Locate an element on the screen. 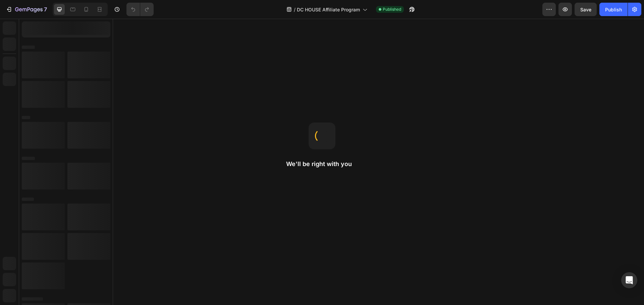 Image resolution: width=644 pixels, height=305 pixels. button: Save is located at coordinates (585, 10).